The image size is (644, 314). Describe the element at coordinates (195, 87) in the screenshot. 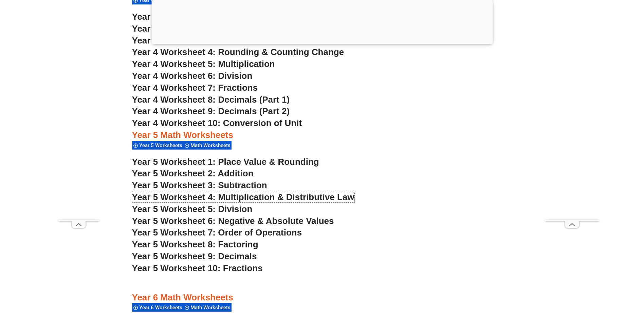

I see `a: Year 4 Worksheet 7: Fractions` at that location.